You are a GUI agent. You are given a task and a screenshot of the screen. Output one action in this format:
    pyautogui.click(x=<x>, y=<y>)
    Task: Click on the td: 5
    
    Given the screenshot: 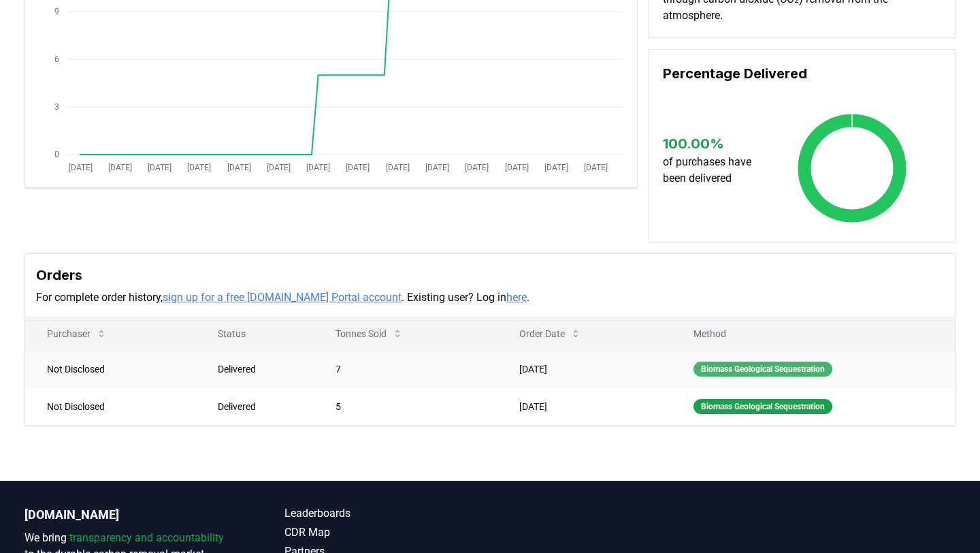 What is the action you would take?
    pyautogui.click(x=405, y=406)
    